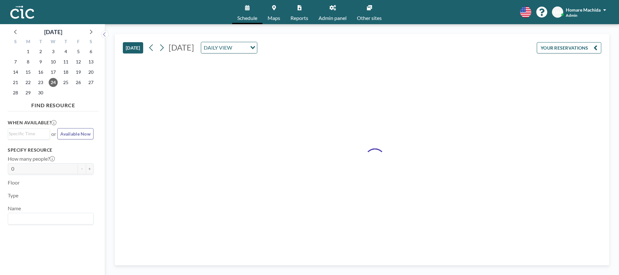 The height and width of the screenshot is (275, 619). Describe the element at coordinates (28, 72) in the screenshot. I see `span: Monday, September 15, 2025` at that location.